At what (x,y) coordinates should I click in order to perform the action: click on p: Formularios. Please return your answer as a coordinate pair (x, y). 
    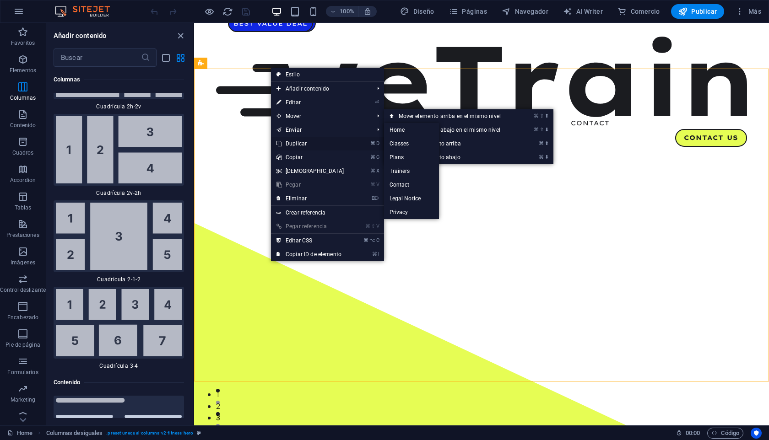
    Looking at the image, I should click on (22, 373).